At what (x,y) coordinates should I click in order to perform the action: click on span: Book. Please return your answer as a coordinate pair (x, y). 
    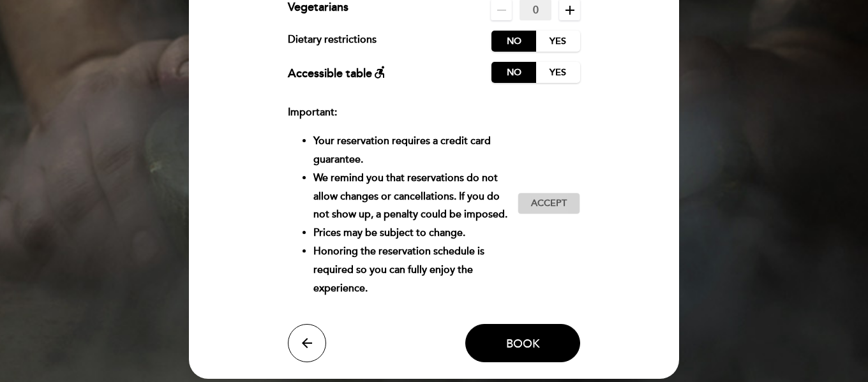
    Looking at the image, I should click on (523, 344).